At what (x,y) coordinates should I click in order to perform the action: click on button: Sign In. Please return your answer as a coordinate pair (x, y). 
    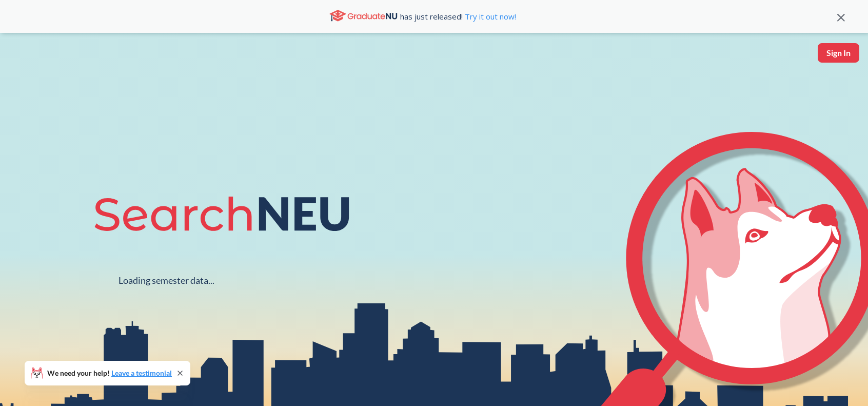
    Looking at the image, I should click on (838, 53).